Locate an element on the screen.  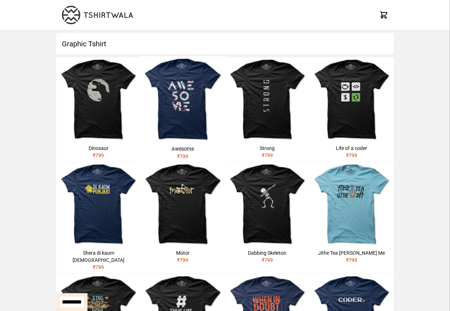
div: Motor is located at coordinates (183, 253).